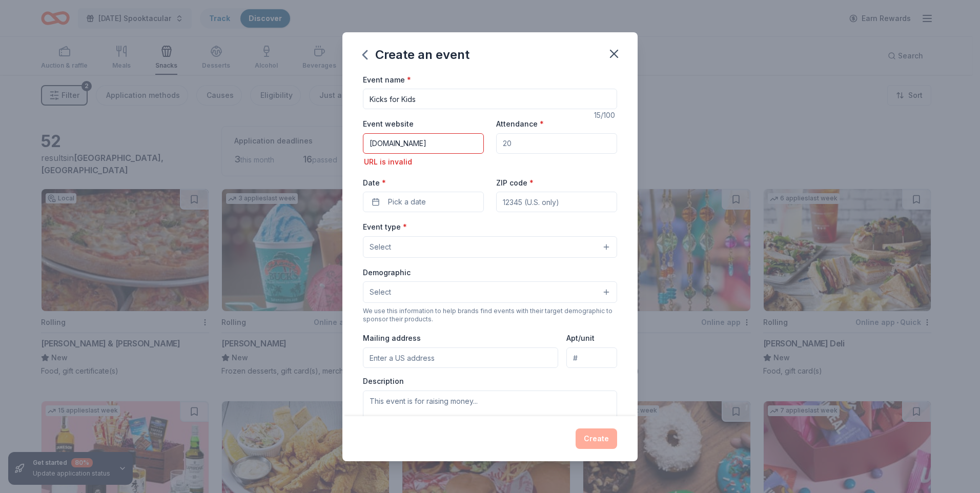 This screenshot has height=493, width=980. Describe the element at coordinates (490, 99) in the screenshot. I see `input: Spring Fundraiser` at that location.